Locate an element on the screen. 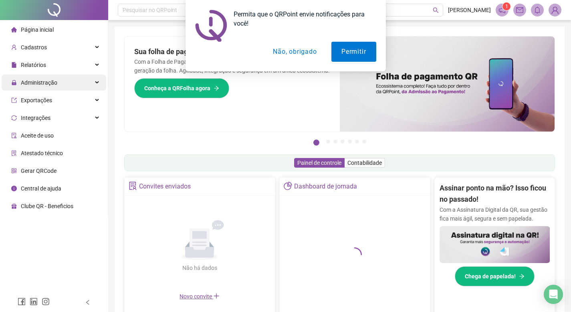 The width and height of the screenshot is (571, 312). button: 3 is located at coordinates (335, 141).